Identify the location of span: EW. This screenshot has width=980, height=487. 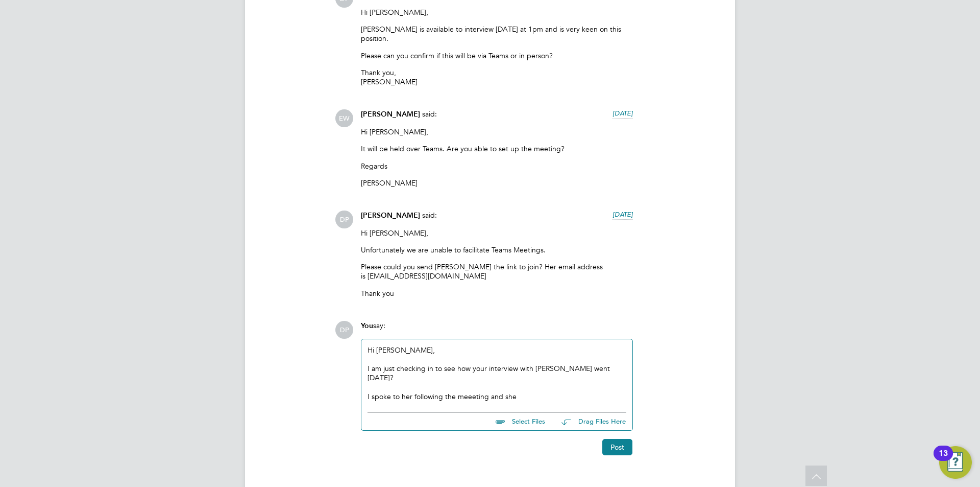
(344, 118).